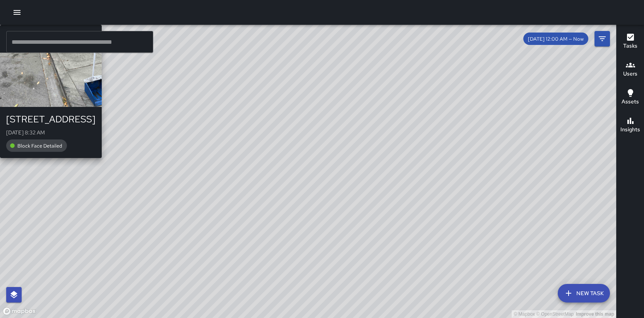 The image size is (644, 318). I want to click on h6: Users, so click(630, 74).